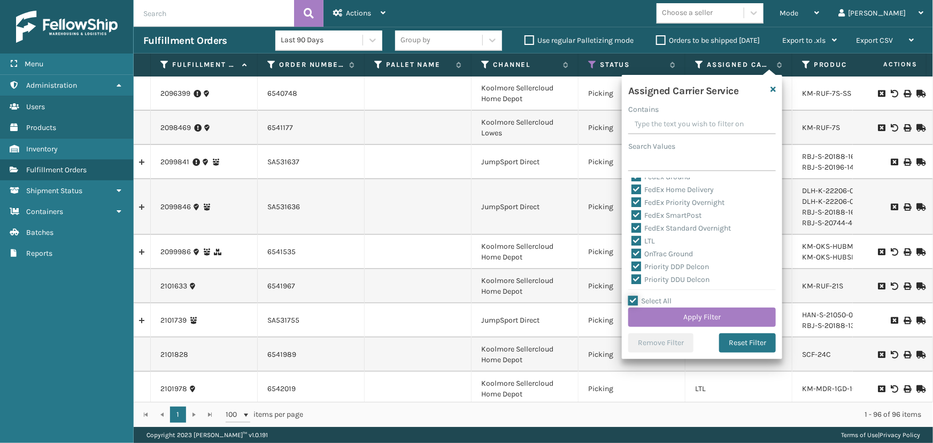  Describe the element at coordinates (174, 389) in the screenshot. I see `a: 2101978` at that location.